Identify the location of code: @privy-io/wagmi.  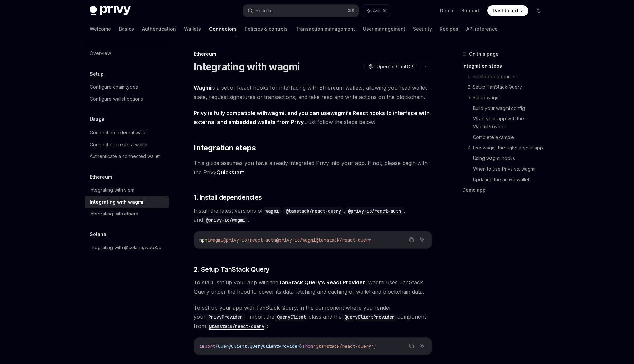
(225, 220).